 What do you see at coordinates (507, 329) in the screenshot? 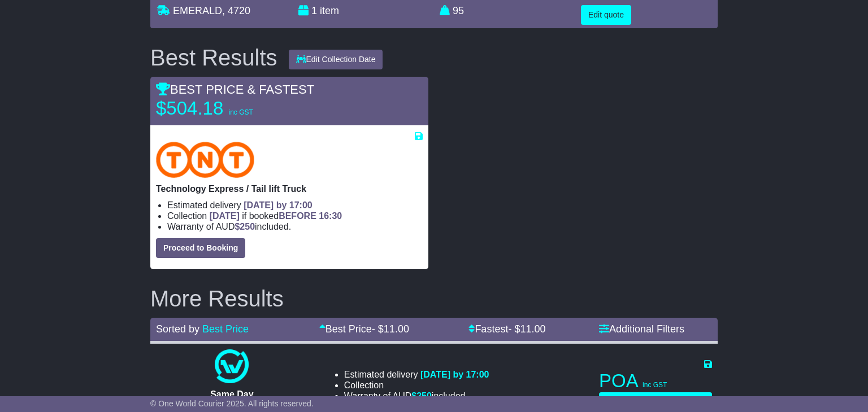
I see `a: Fastest- $11.00` at bounding box center [507, 329].